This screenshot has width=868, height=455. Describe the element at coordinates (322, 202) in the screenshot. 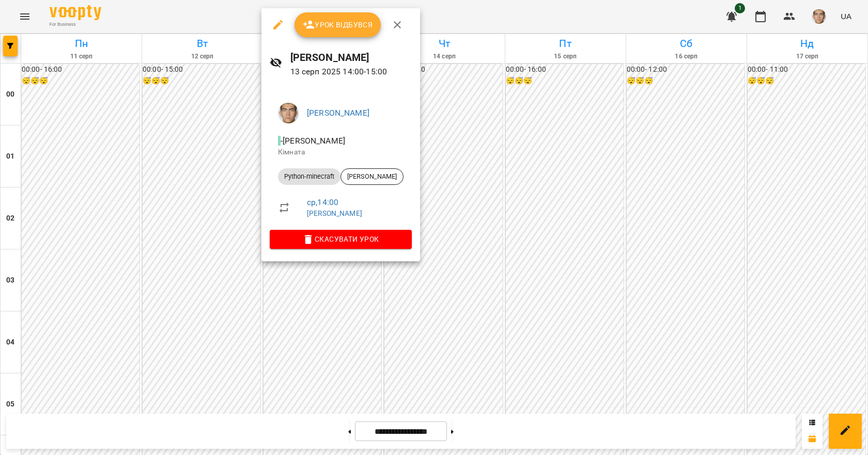

I see `a: ср , 14:00` at that location.